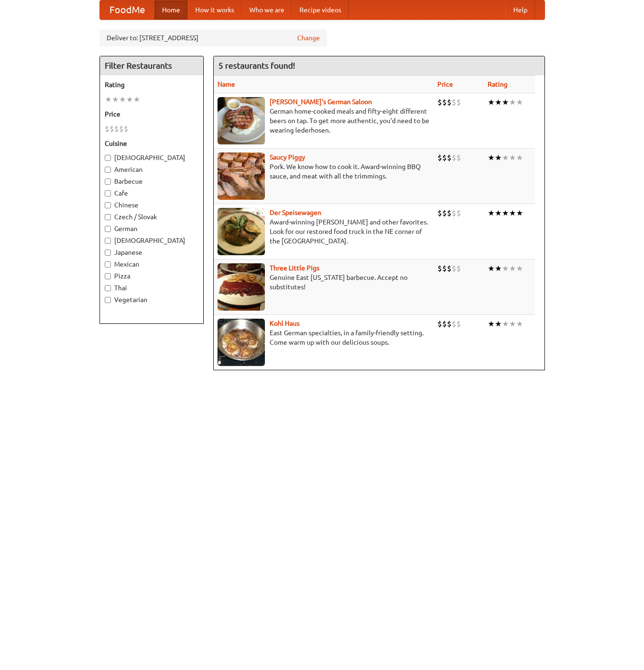 The width and height of the screenshot is (644, 670). I want to click on a: Three Little Pigs, so click(294, 268).